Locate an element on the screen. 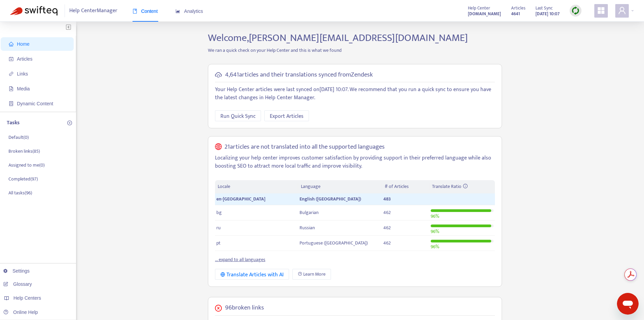  th: # of Articles is located at coordinates (405, 186).